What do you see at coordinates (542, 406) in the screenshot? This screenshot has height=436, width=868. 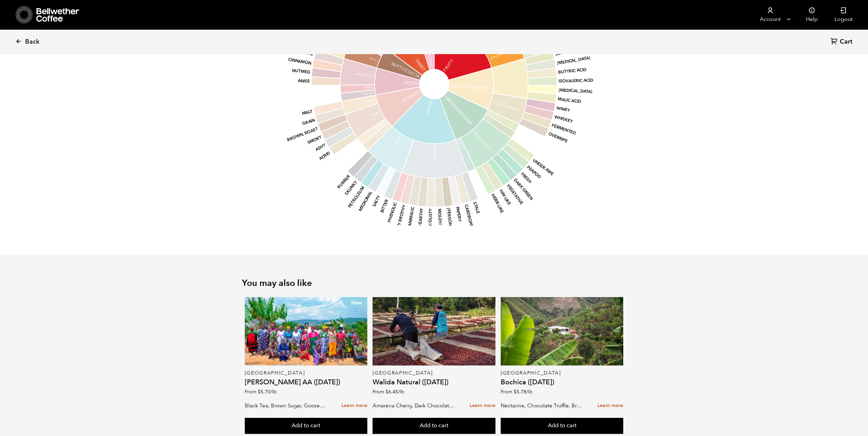 I see `p: Nectarine, Chocolate Truffle, Brown Sugar` at bounding box center [542, 406].